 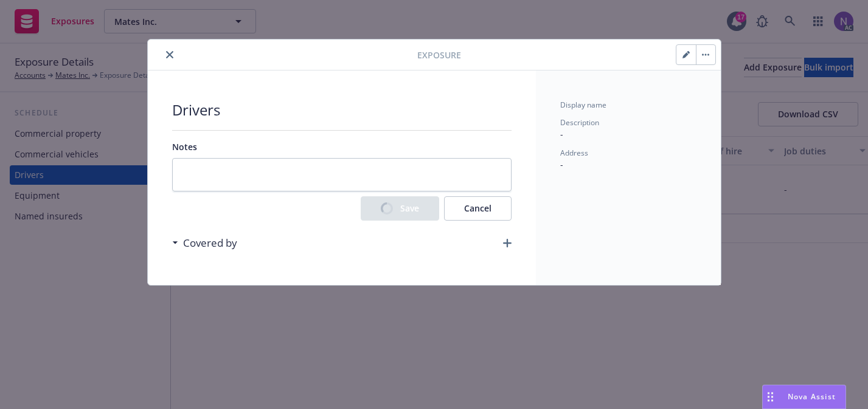 I want to click on button: Cancel, so click(x=477, y=209).